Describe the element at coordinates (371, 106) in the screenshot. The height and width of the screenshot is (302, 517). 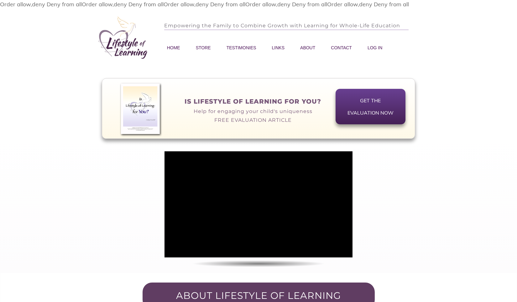
I see `span: Get the evaluation now` at that location.